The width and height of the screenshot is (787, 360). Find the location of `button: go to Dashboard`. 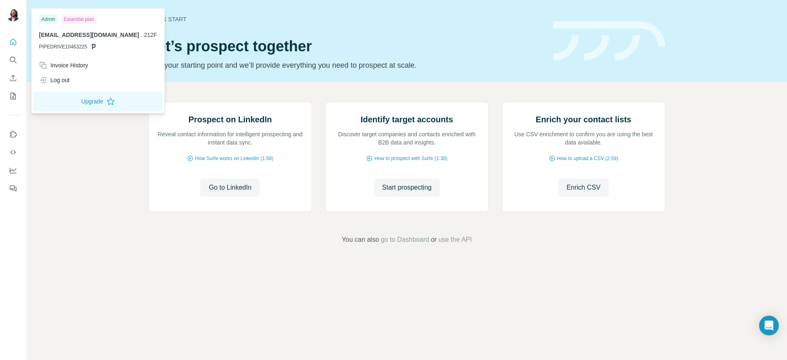

button: go to Dashboard is located at coordinates (405, 240).